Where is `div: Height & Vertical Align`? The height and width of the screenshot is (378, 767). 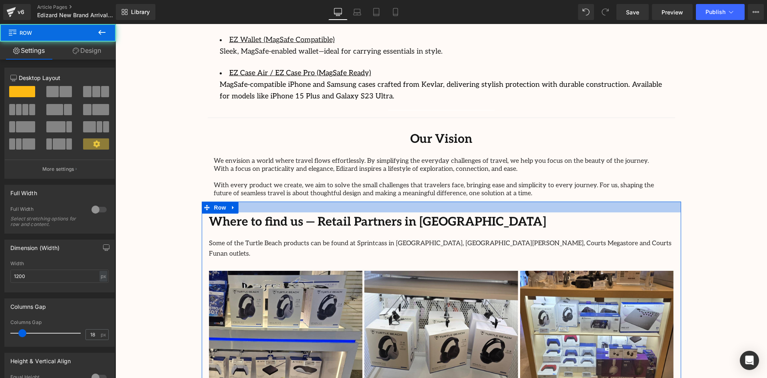
div: Height & Vertical Align is located at coordinates (40, 358).